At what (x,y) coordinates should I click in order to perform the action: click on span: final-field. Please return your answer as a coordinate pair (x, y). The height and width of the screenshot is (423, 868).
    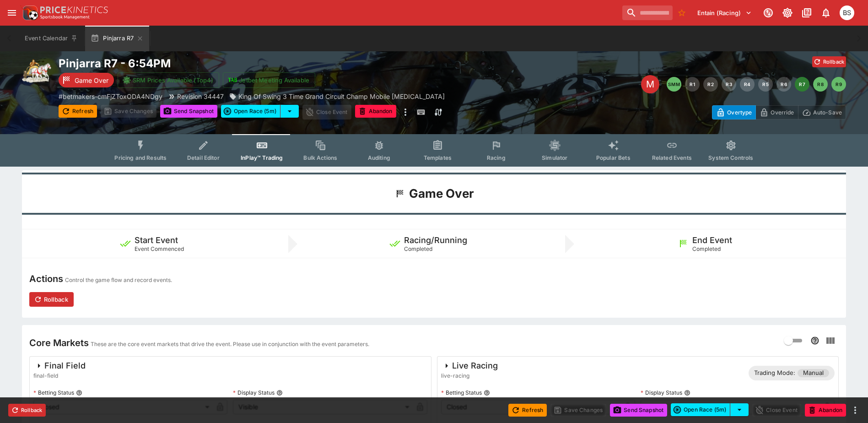
    Looking at the image, I should click on (60, 376).